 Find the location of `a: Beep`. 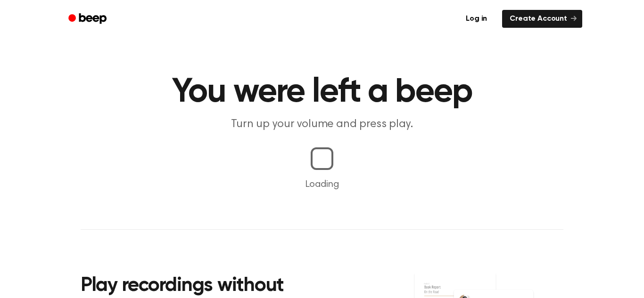

a: Beep is located at coordinates (88, 19).